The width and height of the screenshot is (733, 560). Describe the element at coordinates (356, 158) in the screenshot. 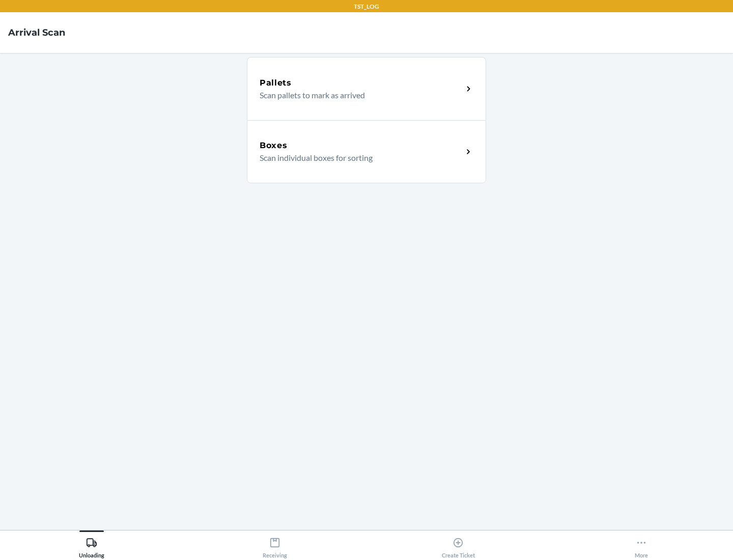

I see `p: Scan individual boxes for sorting` at that location.